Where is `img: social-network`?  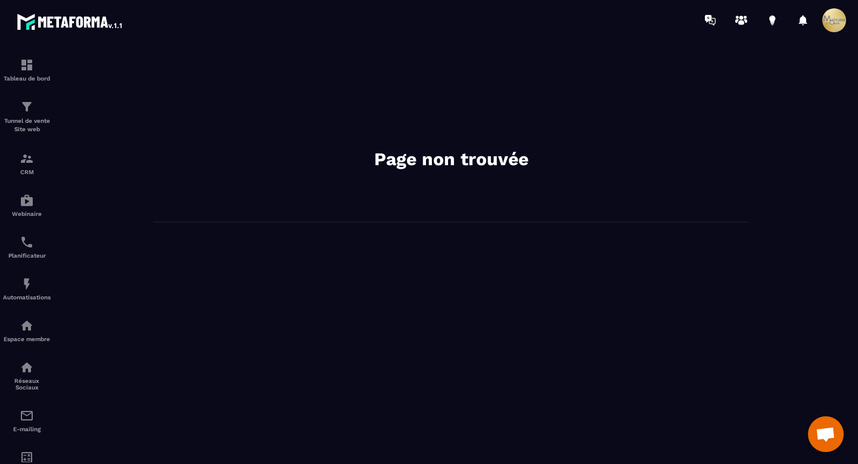 img: social-network is located at coordinates (27, 367).